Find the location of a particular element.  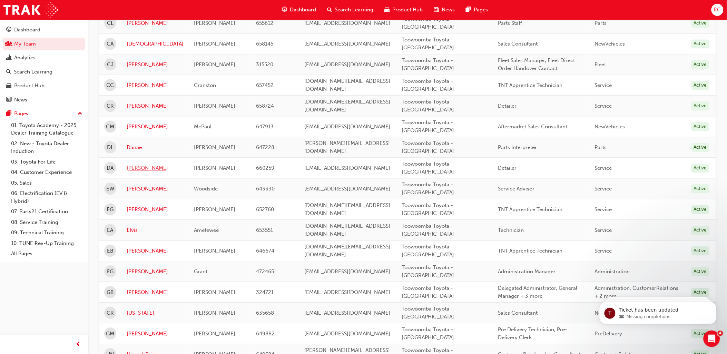

a: guage-iconDashboard is located at coordinates (299, 10).